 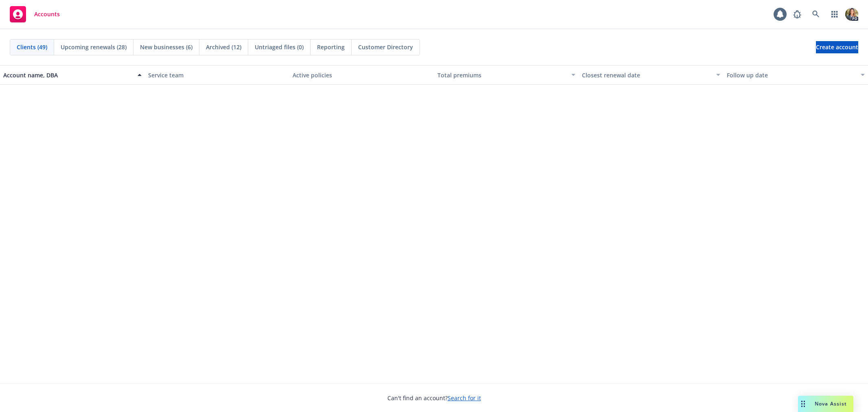 What do you see at coordinates (837, 47) in the screenshot?
I see `span: Create account` at bounding box center [837, 47].